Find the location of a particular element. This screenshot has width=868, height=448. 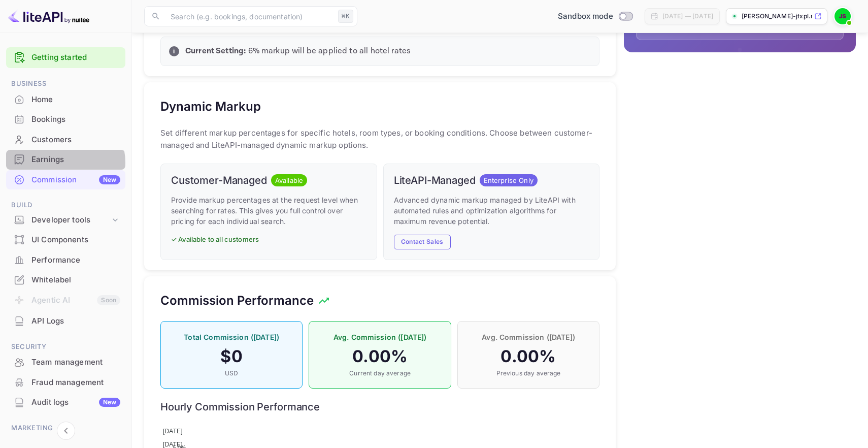

h4: $ 0 is located at coordinates (231, 357).